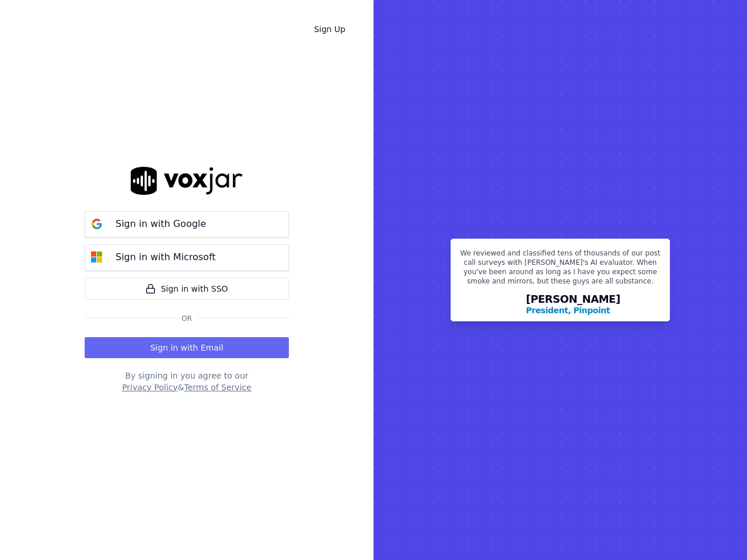 The width and height of the screenshot is (747, 560). Describe the element at coordinates (187, 289) in the screenshot. I see `a: Sign in with SSO` at that location.